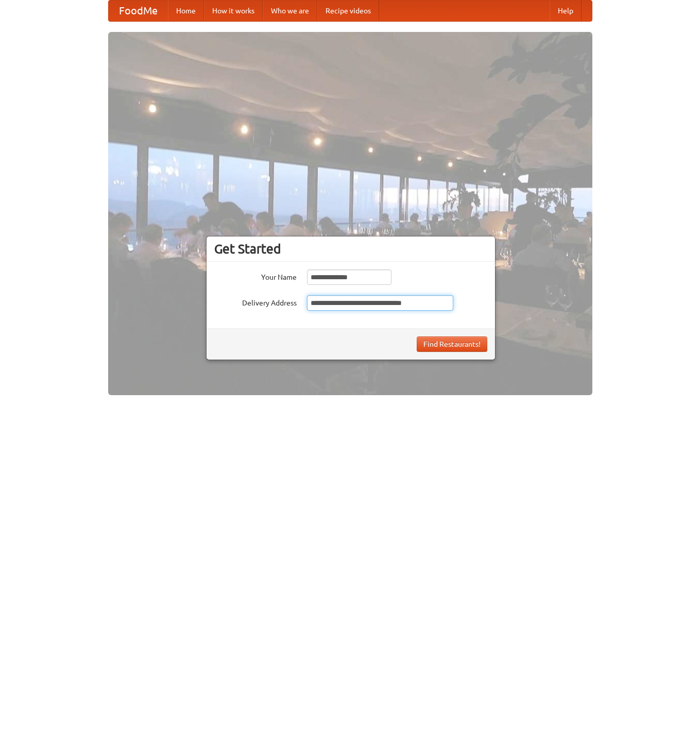  What do you see at coordinates (351, 249) in the screenshot?
I see `h3: Get Started` at bounding box center [351, 249].